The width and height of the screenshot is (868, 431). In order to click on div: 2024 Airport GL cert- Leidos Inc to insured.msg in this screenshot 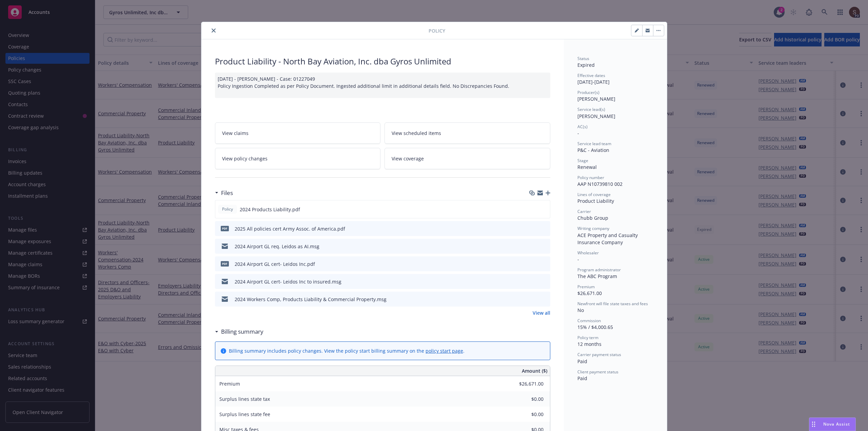, I will do `click(288, 281)`.